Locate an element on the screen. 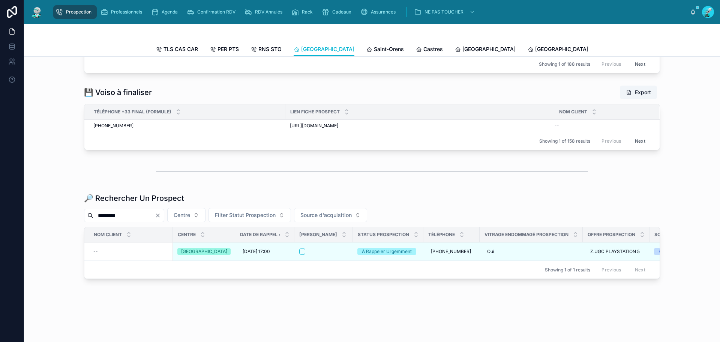  span: PER PTS is located at coordinates (228, 49).